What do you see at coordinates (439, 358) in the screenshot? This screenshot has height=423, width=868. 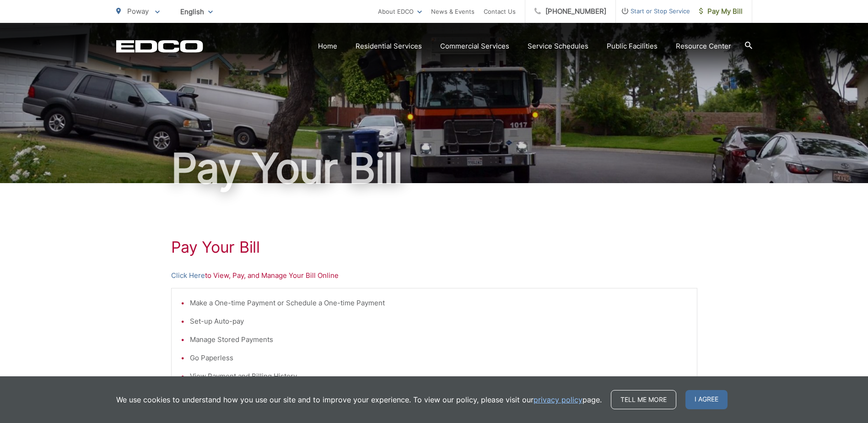 I see `li: Go Paperless` at bounding box center [439, 358].